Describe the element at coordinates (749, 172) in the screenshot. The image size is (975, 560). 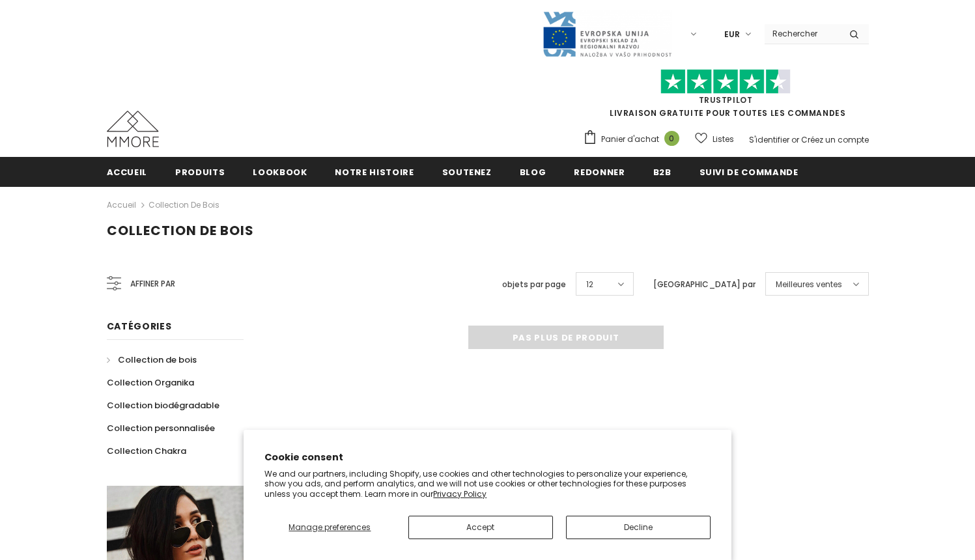
I see `span: Suivi de commande` at that location.